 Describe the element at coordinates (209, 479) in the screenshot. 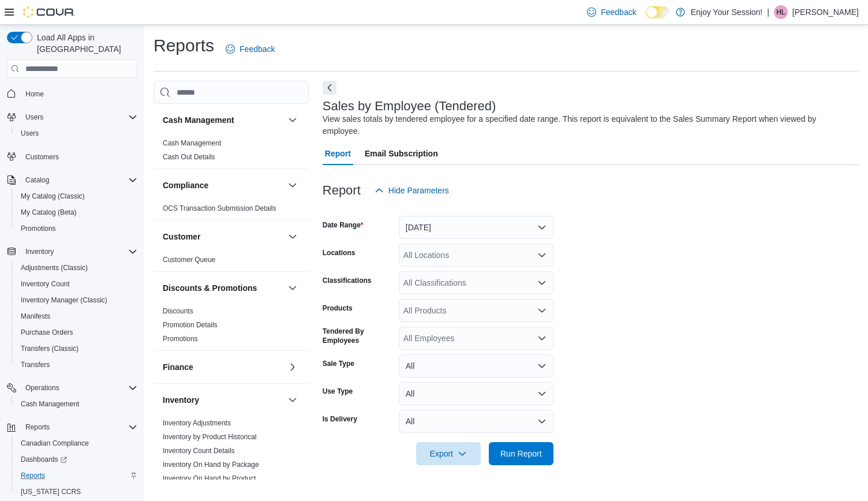

I see `span: Inventory On Hand by Product` at that location.